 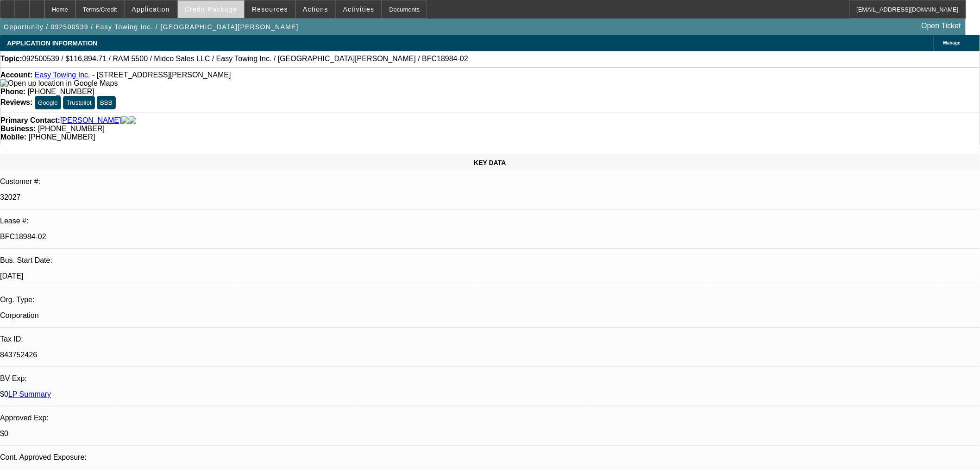 What do you see at coordinates (125, 120) in the screenshot?
I see `img: facebook-icon.png` at bounding box center [125, 120].